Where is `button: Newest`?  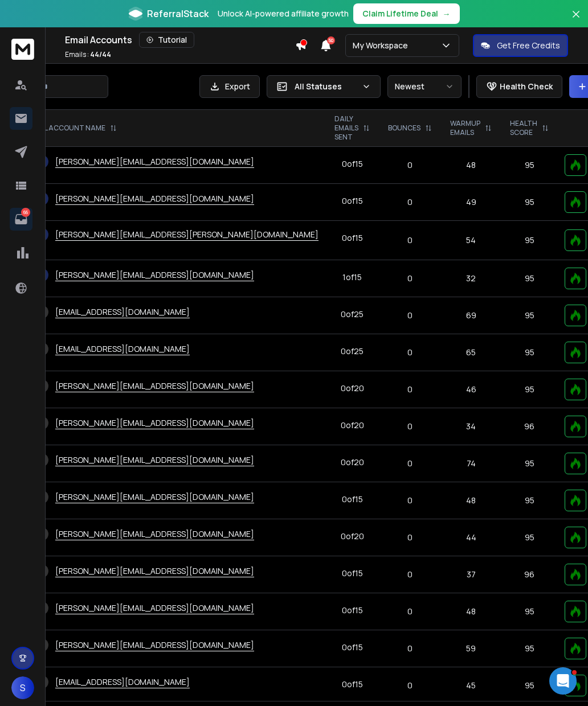
button: Newest is located at coordinates (424, 87).